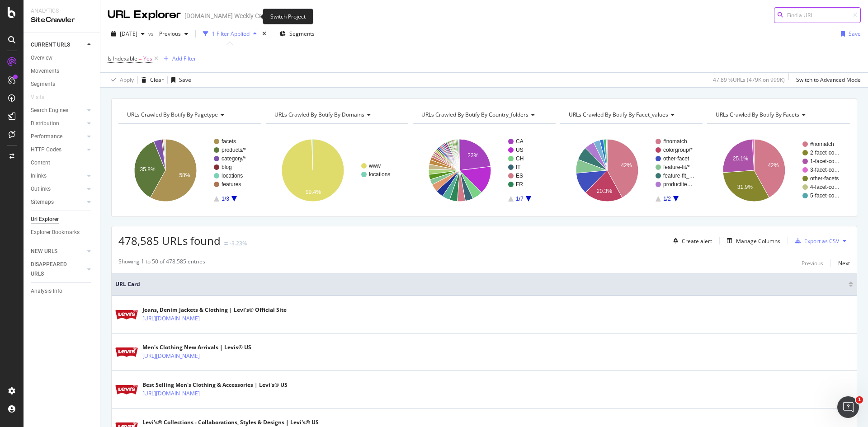  Describe the element at coordinates (42, 97) in the screenshot. I see `a: Visits` at that location.